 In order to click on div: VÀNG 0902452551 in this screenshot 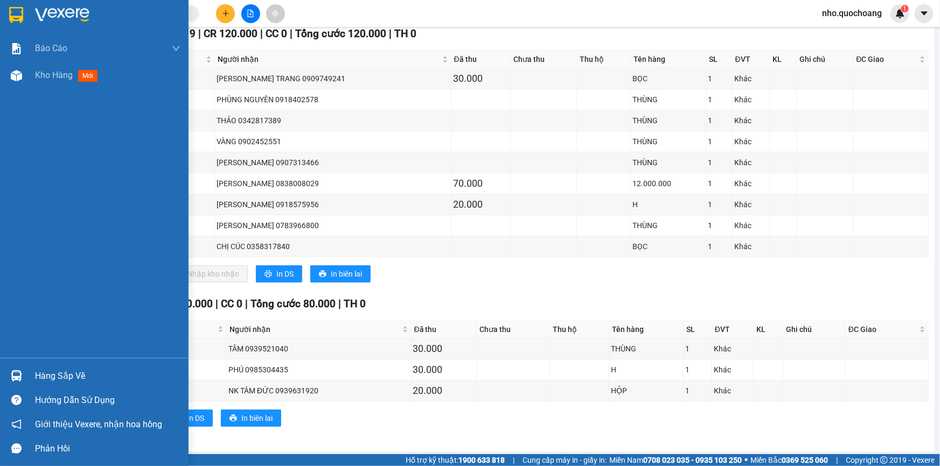, I will do `click(332, 142)`.